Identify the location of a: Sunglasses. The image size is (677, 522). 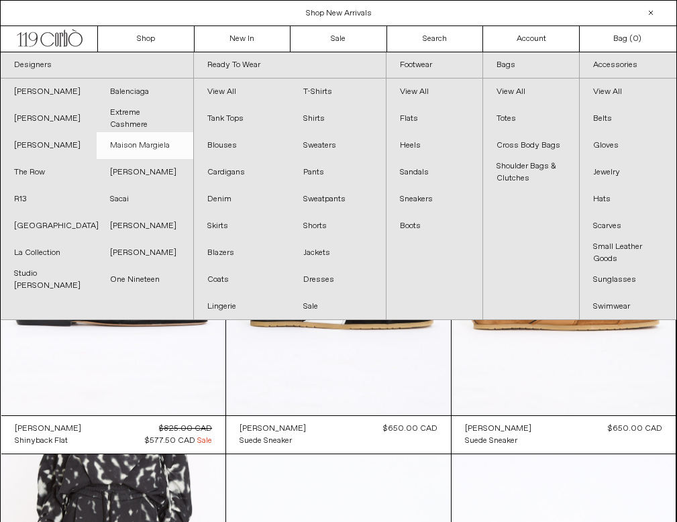
(628, 280).